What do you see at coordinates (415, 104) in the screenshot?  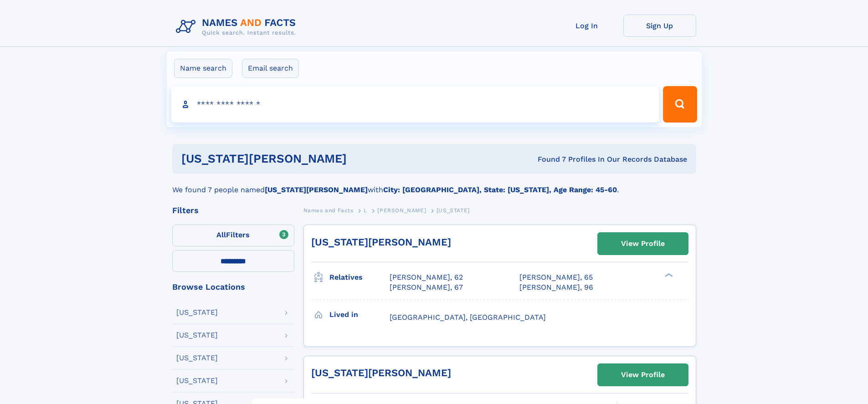 I see `input: search input` at bounding box center [415, 104].